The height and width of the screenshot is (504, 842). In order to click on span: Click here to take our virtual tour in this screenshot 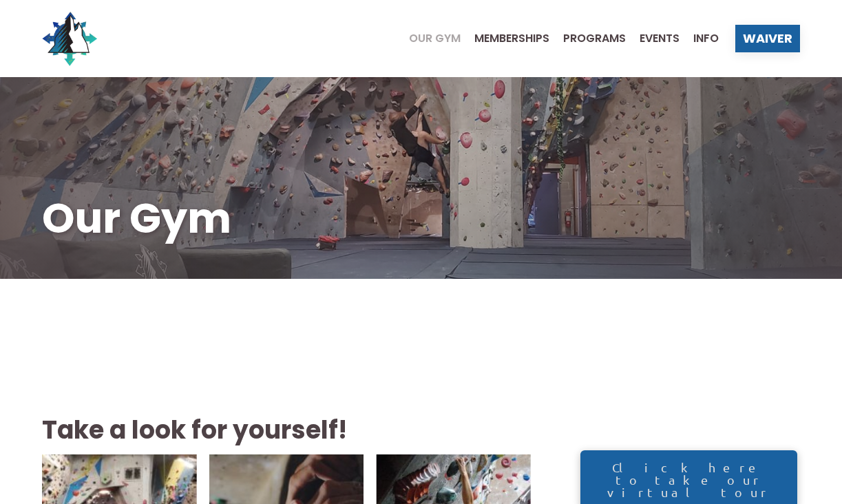, I will do `click(689, 480)`.